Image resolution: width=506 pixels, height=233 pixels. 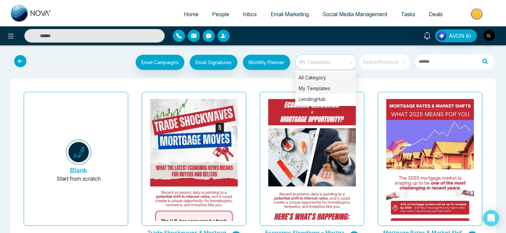 I want to click on img: Lead Flow, so click(x=442, y=36).